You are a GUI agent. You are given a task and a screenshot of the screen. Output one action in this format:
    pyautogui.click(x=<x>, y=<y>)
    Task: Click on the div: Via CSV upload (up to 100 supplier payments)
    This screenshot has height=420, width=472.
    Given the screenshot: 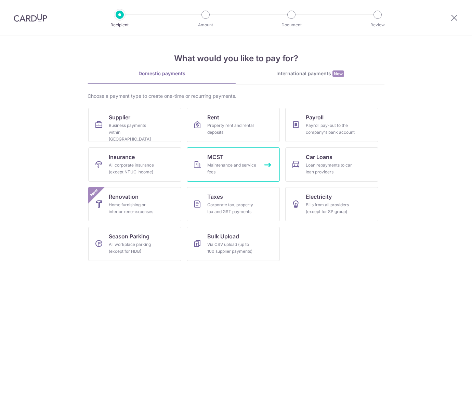 What is the action you would take?
    pyautogui.click(x=232, y=248)
    